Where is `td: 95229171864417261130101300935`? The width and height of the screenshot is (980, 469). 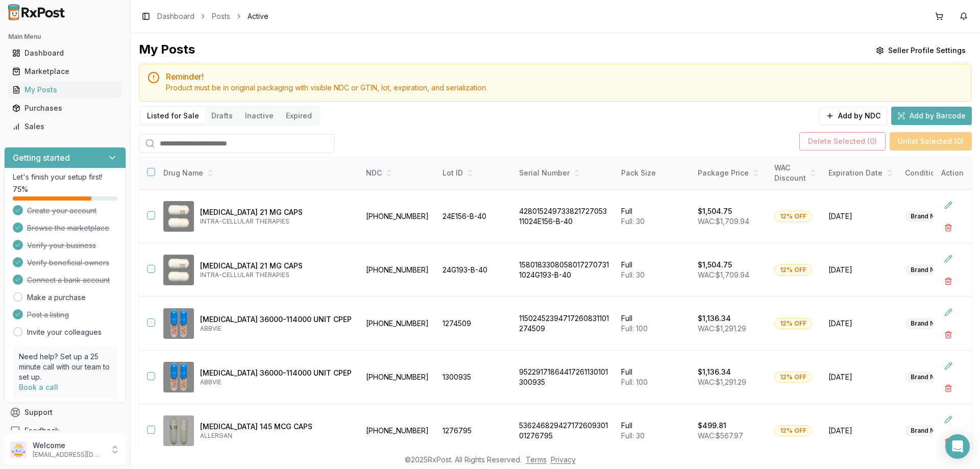
td: 95229171864417261130101300935 is located at coordinates (564, 377).